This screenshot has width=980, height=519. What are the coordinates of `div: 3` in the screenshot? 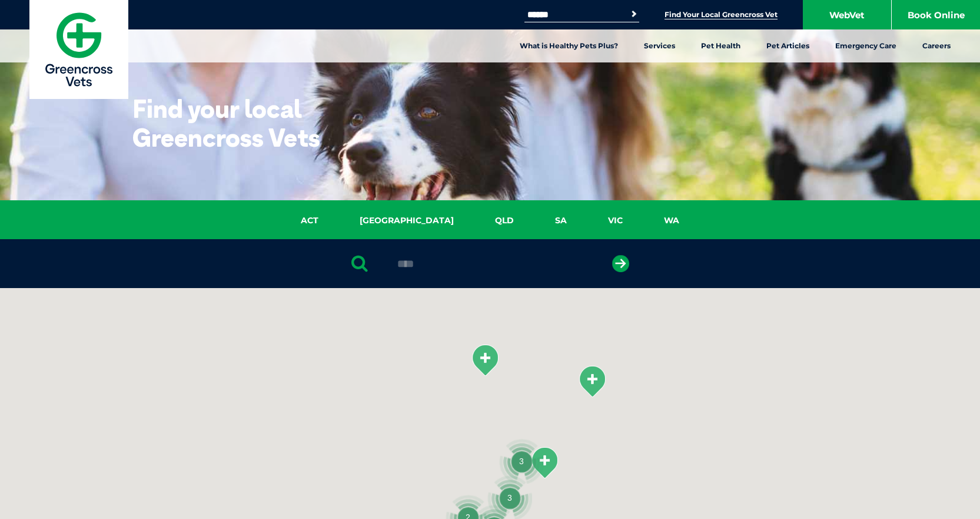 It's located at (522, 461).